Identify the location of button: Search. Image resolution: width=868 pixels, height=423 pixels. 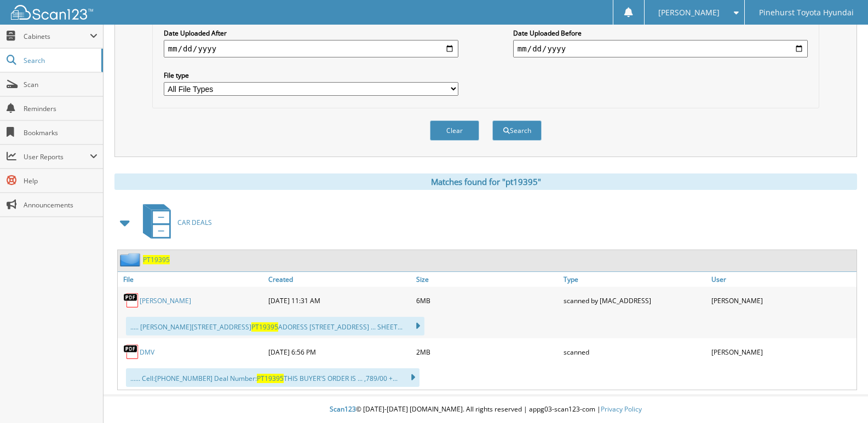
(517, 130).